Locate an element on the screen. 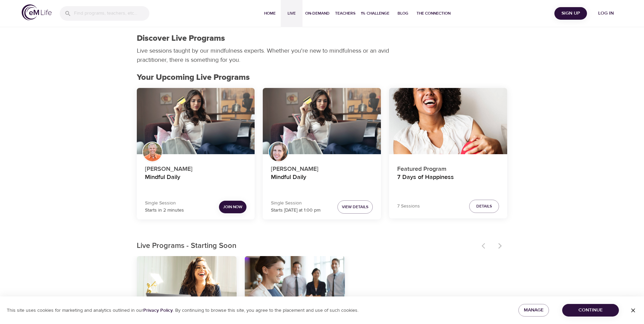 This screenshot has width=644, height=324. button: Skills to Thrive in Anxious Times is located at coordinates (187, 284).